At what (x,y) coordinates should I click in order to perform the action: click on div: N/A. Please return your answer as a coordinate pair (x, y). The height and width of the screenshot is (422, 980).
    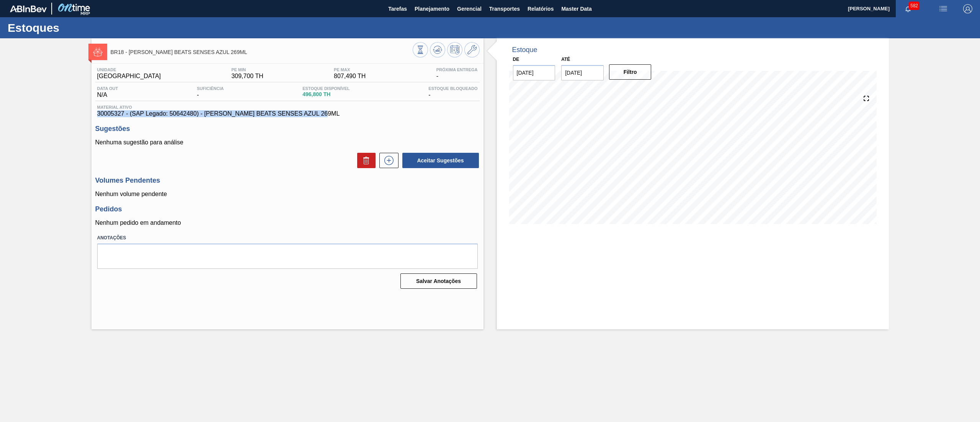
    Looking at the image, I should click on (107, 92).